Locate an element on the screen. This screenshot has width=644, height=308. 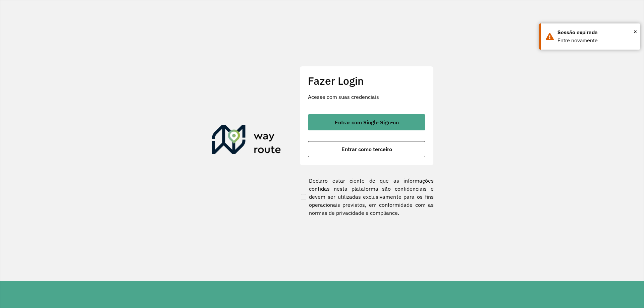
span: Entrar como terceiro is located at coordinates (367, 149).